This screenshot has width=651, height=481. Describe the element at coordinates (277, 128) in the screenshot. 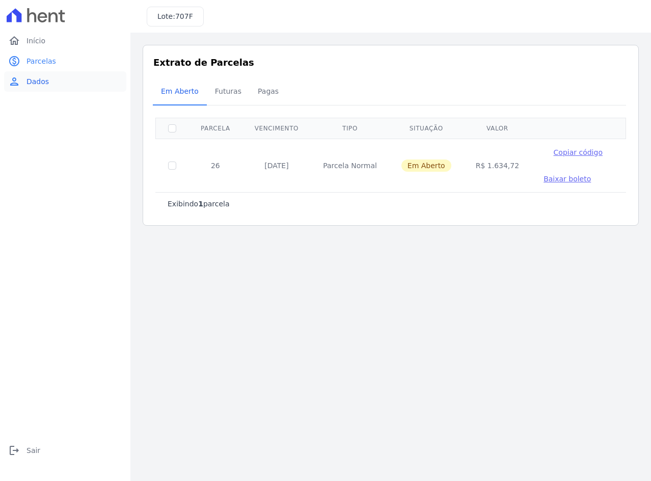

I see `th: Vencimento` at that location.